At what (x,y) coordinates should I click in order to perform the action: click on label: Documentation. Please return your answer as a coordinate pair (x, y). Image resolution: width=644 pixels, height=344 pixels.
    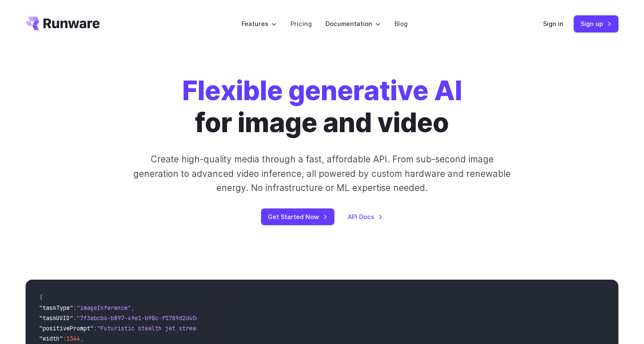
    Looking at the image, I should click on (353, 23).